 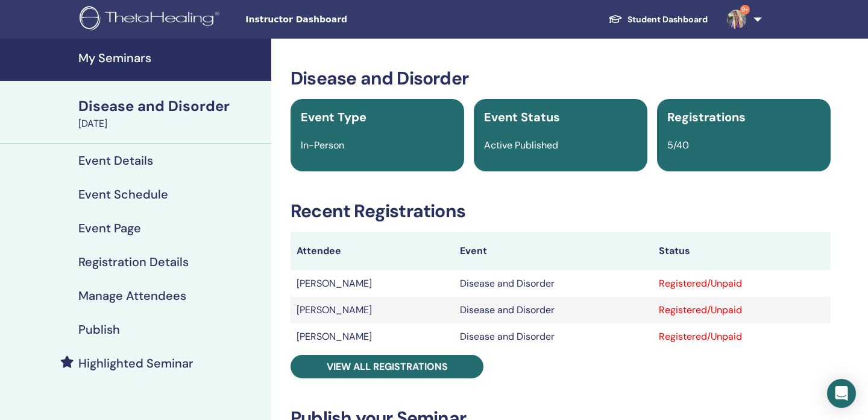 I want to click on h4: Event Page, so click(x=110, y=228).